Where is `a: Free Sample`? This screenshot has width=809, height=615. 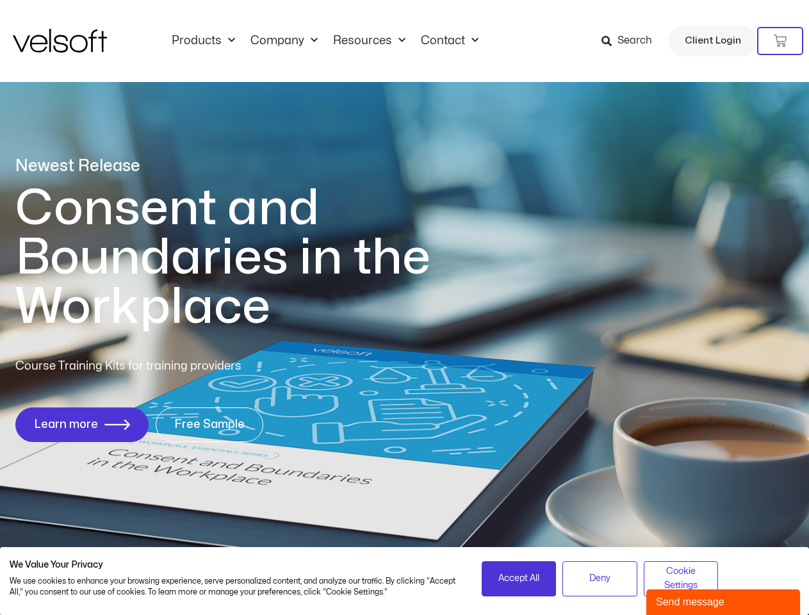
a: Free Sample is located at coordinates (209, 425).